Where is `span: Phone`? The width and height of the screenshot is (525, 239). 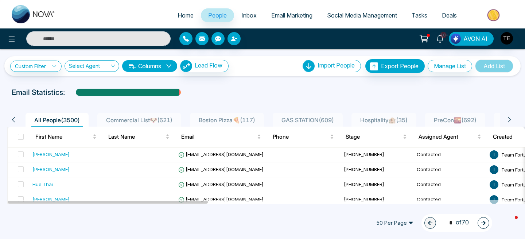 span: Phone is located at coordinates (300, 137).